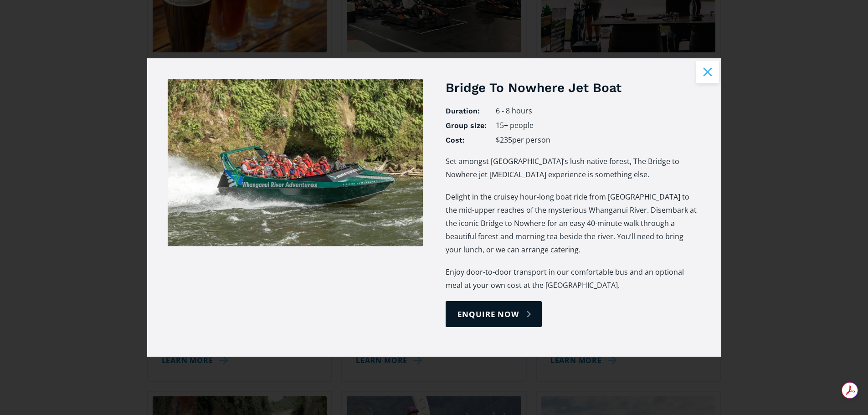 The width and height of the screenshot is (868, 415). What do you see at coordinates (494, 314) in the screenshot?
I see `a: enquire now` at bounding box center [494, 314].